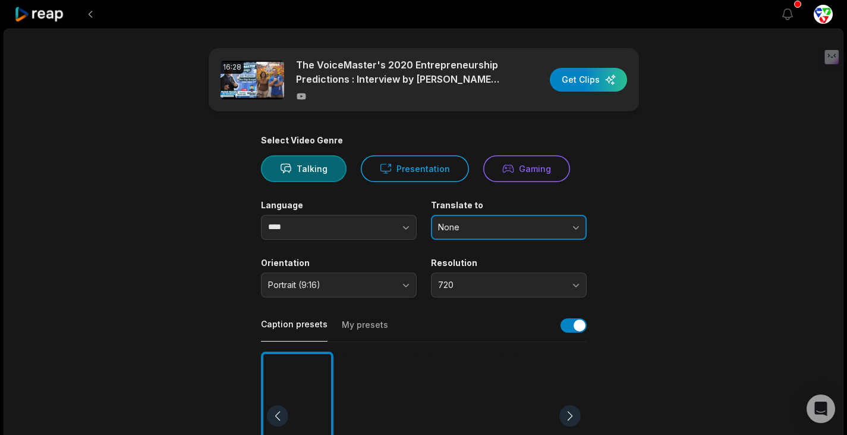 This screenshot has height=435, width=847. Describe the element at coordinates (232, 67) in the screenshot. I see `div: 16:28` at that location.